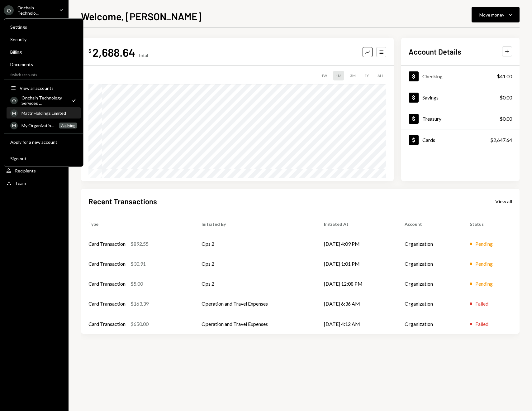 The width and height of the screenshot is (532, 411). Describe the element at coordinates (44, 89) in the screenshot. I see `button: View all accounts` at that location.